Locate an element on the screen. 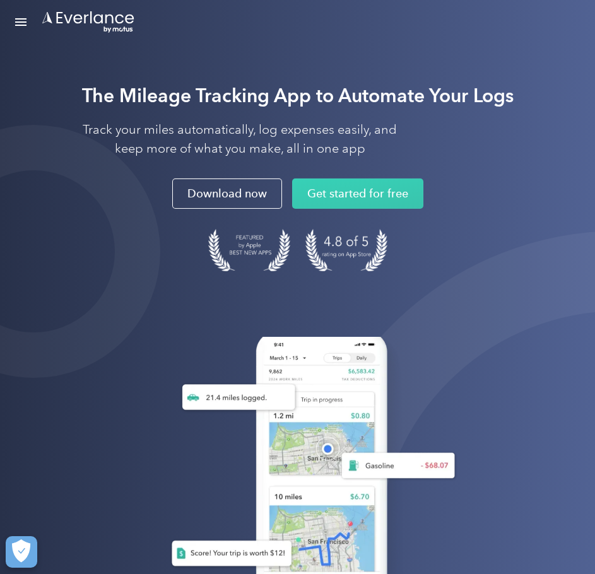 This screenshot has width=595, height=574. p: Track your miles automatically, log expenses easily, and keep more of what you make, all in one app is located at coordinates (240, 139).